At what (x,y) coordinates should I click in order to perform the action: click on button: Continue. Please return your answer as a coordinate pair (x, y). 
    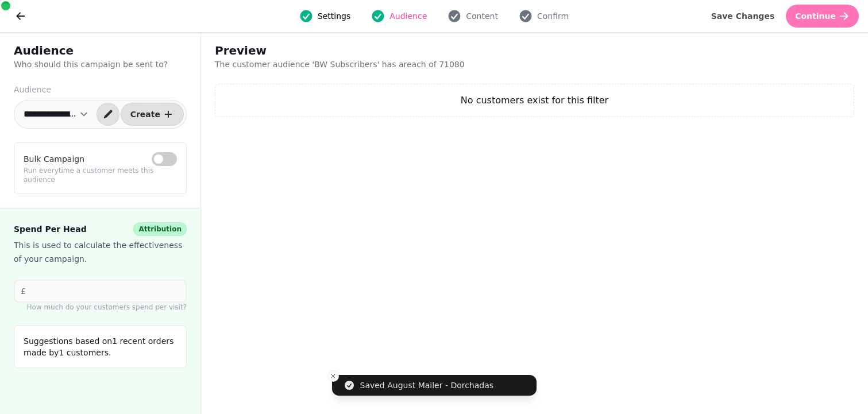
    Looking at the image, I should click on (822, 16).